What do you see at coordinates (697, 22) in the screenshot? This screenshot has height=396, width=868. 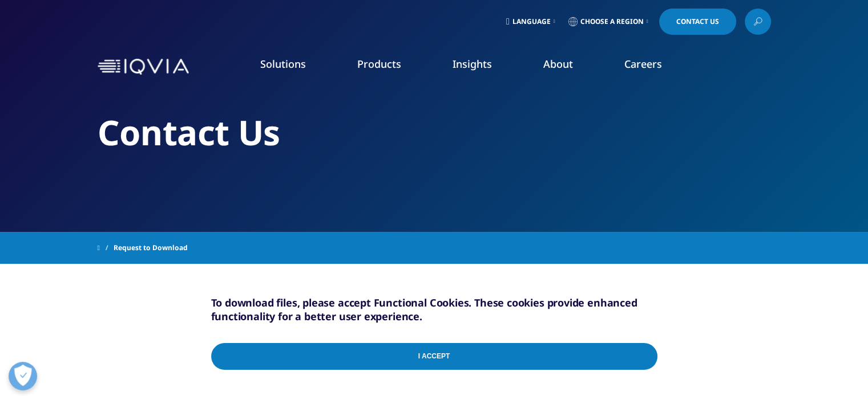 I see `a: Contact Us` at bounding box center [697, 22].